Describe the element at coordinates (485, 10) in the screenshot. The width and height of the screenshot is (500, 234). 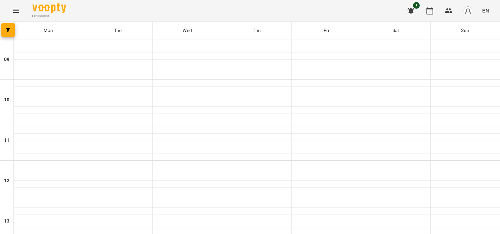
I see `span: EN` at that location.